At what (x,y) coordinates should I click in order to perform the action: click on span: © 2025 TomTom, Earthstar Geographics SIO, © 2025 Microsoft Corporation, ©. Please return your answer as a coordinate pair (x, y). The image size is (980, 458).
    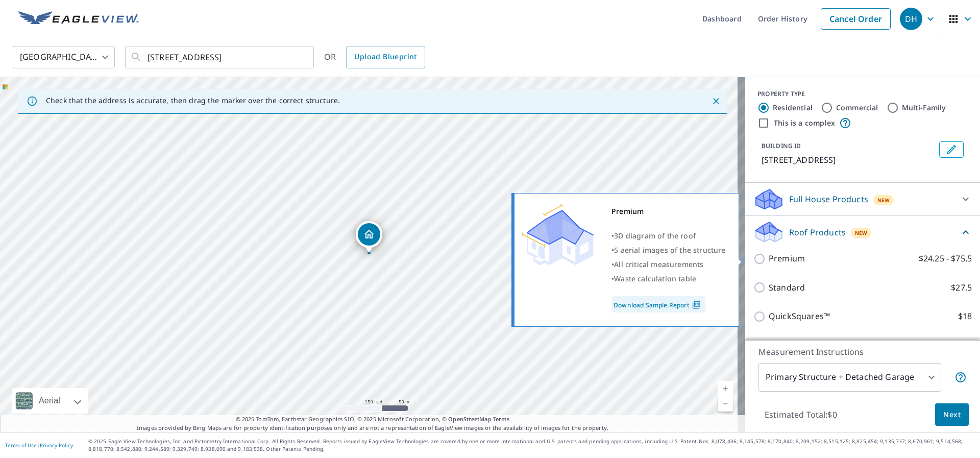
    Looking at the image, I should click on (373, 419).